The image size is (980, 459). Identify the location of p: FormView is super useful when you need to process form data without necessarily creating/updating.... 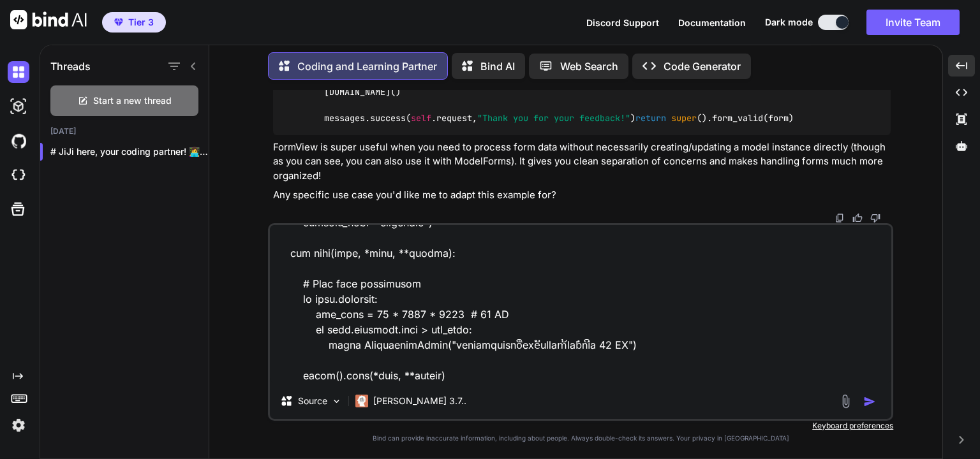
(582, 162).